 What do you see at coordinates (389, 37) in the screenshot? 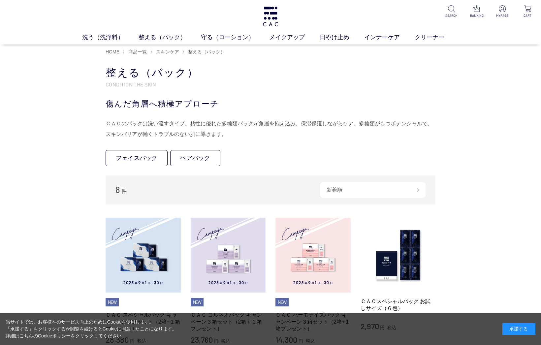
I see `a: インナーケア` at bounding box center [389, 37].